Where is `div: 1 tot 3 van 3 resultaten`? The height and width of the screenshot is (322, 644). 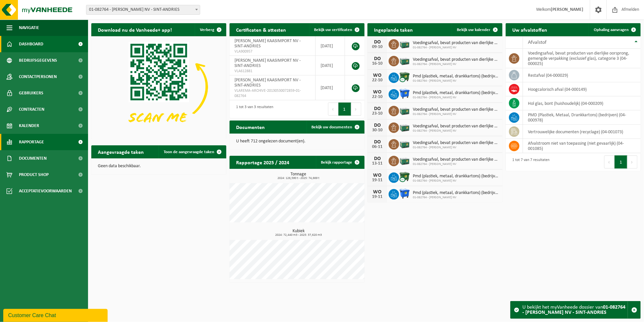 div: 1 tot 3 van 3 resultaten is located at coordinates (253, 109).